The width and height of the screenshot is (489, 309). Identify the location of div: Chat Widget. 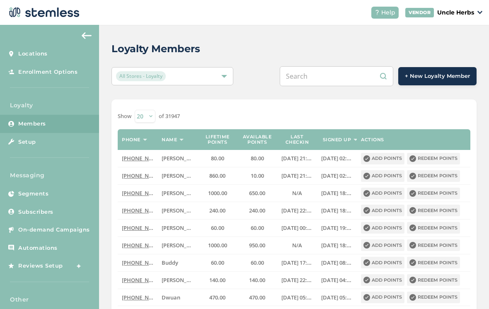
(468, 289).